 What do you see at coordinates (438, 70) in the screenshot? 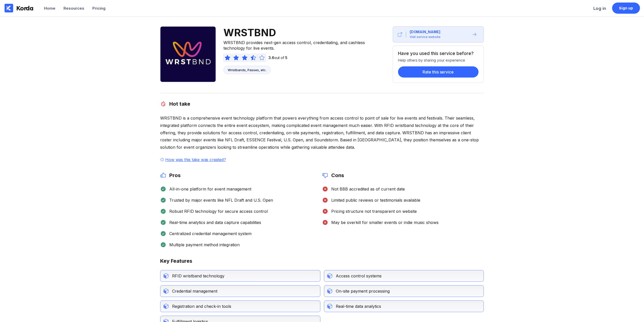
I see `a: Rate this service` at bounding box center [438, 70].